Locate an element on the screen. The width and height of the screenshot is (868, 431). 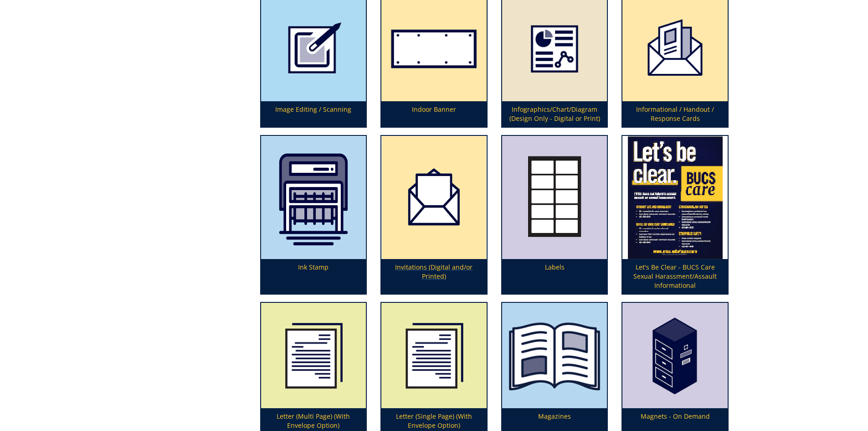
img: labels-59492575864e68.60706406.png is located at coordinates (554, 197).